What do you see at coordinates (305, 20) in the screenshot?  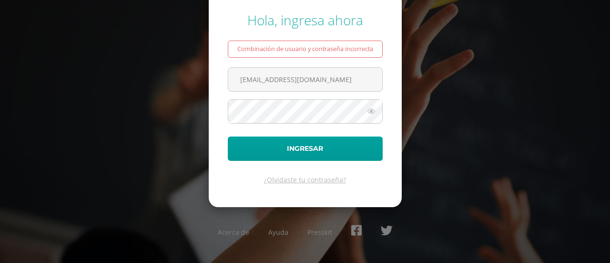 I see `div: Hola, ingresa ahora` at bounding box center [305, 20].